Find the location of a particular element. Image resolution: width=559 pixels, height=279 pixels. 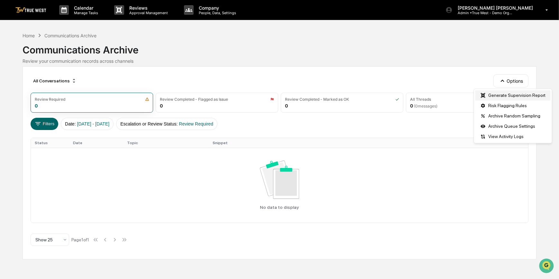

p: Manage Tasks is located at coordinates (85, 13).